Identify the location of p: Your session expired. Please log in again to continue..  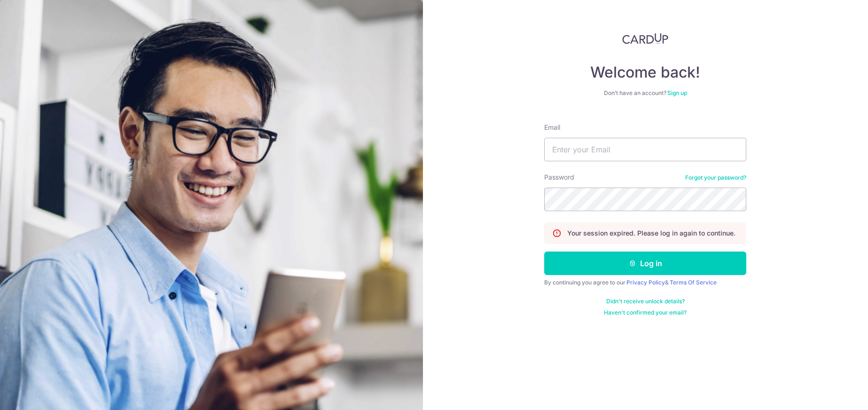
(652, 234).